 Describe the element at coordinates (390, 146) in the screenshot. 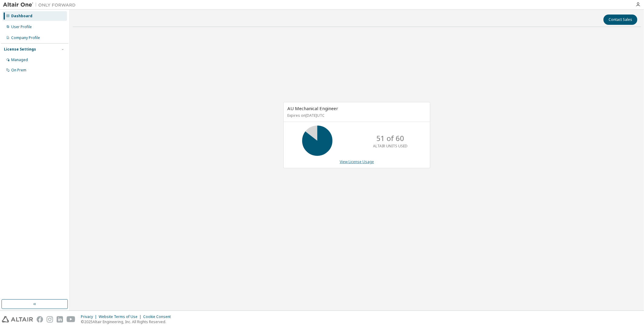

I see `p: ALTAIR UNITS USED` at that location.